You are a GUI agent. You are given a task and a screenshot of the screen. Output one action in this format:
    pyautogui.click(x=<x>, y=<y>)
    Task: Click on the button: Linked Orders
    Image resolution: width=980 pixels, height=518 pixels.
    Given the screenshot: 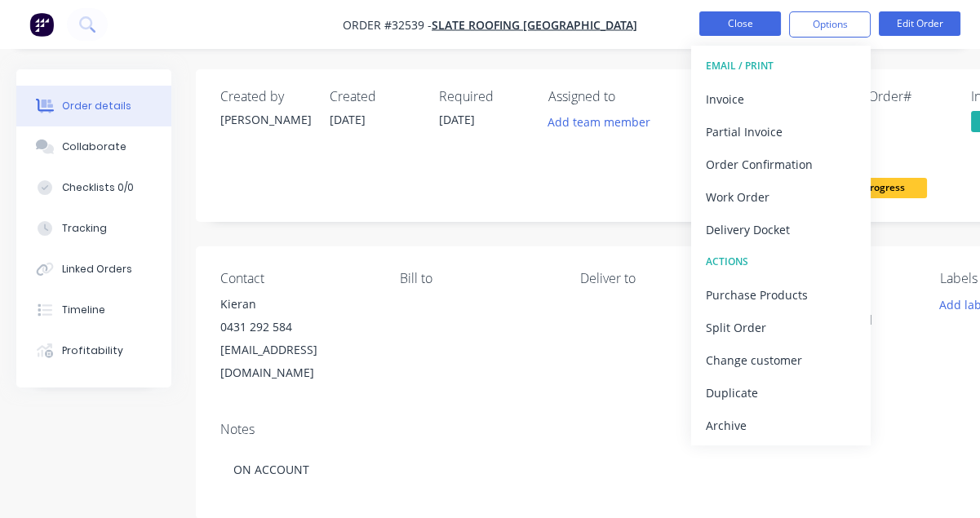 What is the action you would take?
    pyautogui.click(x=94, y=269)
    